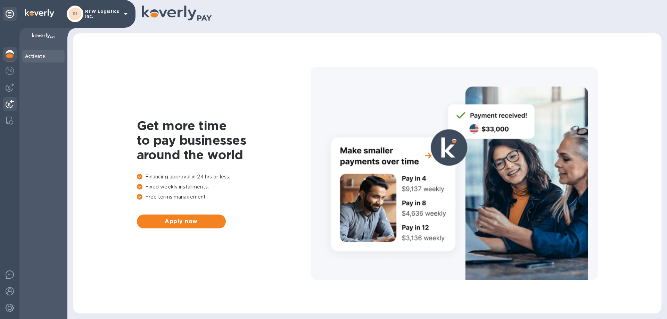 Image resolution: width=667 pixels, height=319 pixels. Describe the element at coordinates (10, 71) in the screenshot. I see `img: Foreign exchange` at that location.